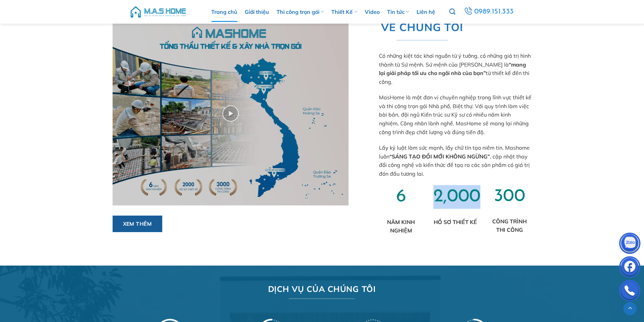  What do you see at coordinates (401, 196) in the screenshot?
I see `span: 6` at bounding box center [401, 196].